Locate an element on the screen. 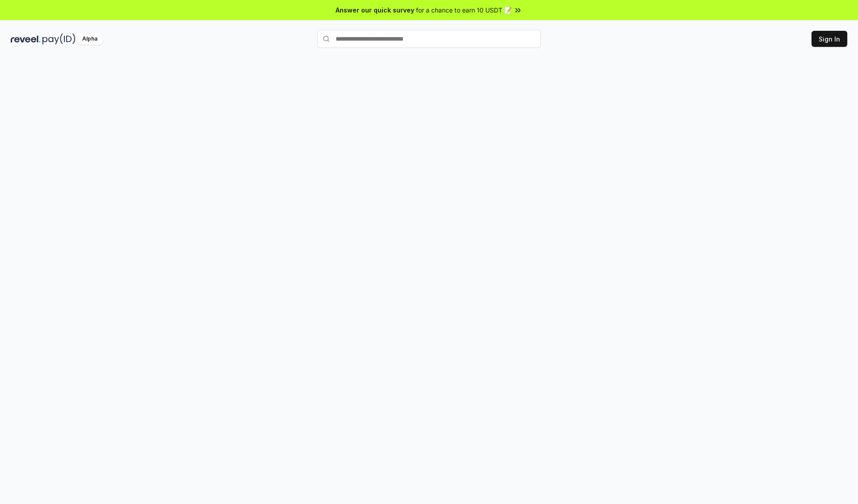 The width and height of the screenshot is (858, 504). img: reveel_dark is located at coordinates (26, 39).